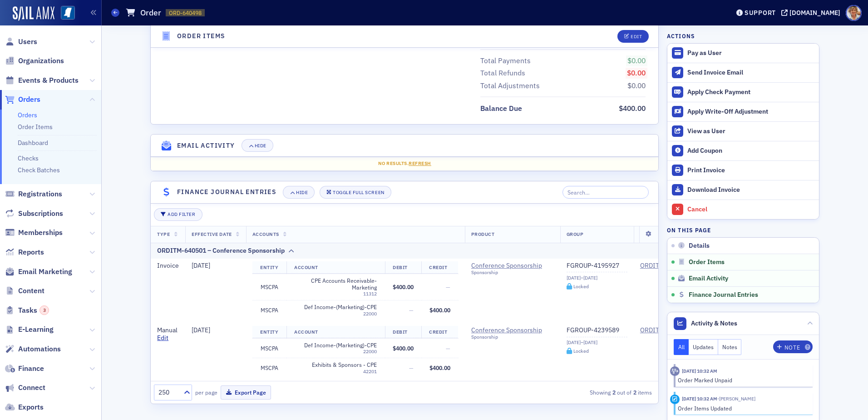 This screenshot has width=868, height=420. Describe the element at coordinates (34, 194) in the screenshot. I see `a: Registrations` at that location.